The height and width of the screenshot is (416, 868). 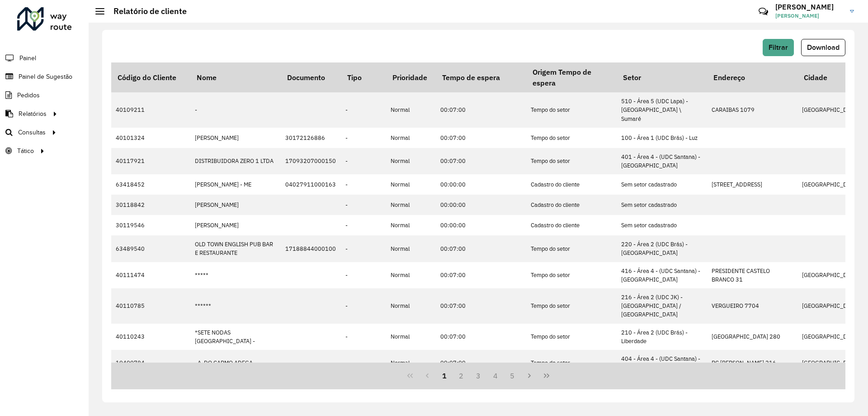 What do you see at coordinates (236, 363) in the screenshot?
I see `td: . A. DO CARMO ADEGA` at bounding box center [236, 363].